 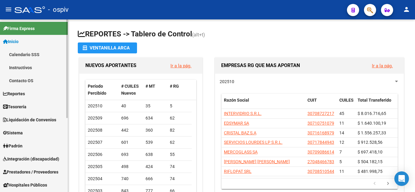 What do you see at coordinates (180, 130) in the screenshot?
I see `div: 82` at bounding box center [180, 130].